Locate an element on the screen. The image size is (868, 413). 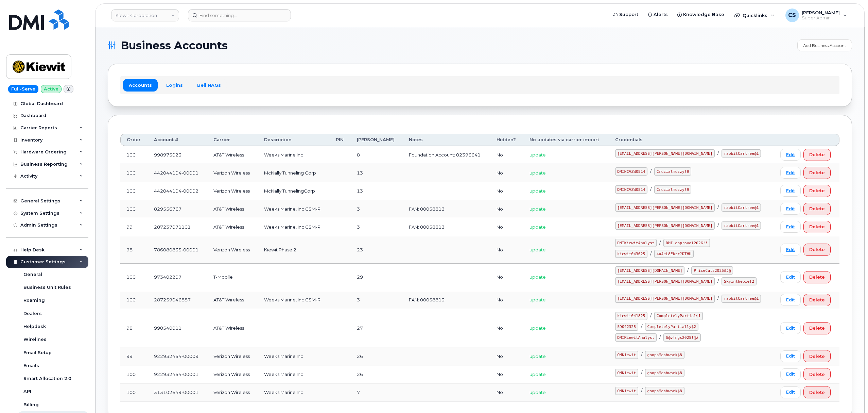
th: No updates via carrier import is located at coordinates (566, 140).